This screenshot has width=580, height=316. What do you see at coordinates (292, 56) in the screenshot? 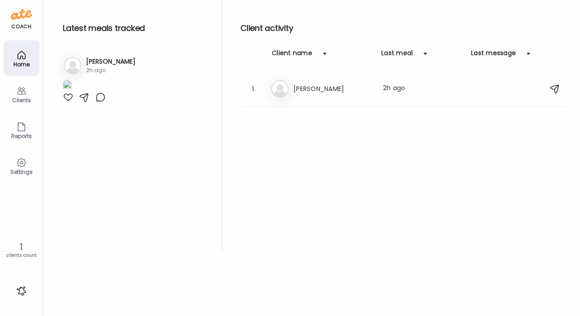
I see `div: Client name` at bounding box center [292, 56].